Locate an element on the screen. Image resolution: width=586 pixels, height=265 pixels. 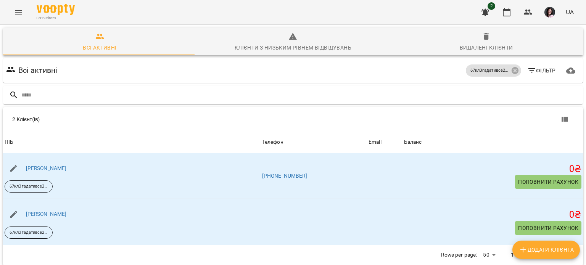
span: For Business is located at coordinates (56, 18).